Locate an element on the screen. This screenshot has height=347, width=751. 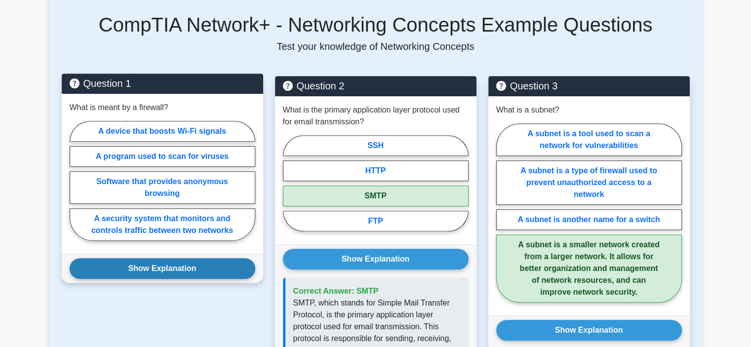
label: HTTP is located at coordinates (376, 171).